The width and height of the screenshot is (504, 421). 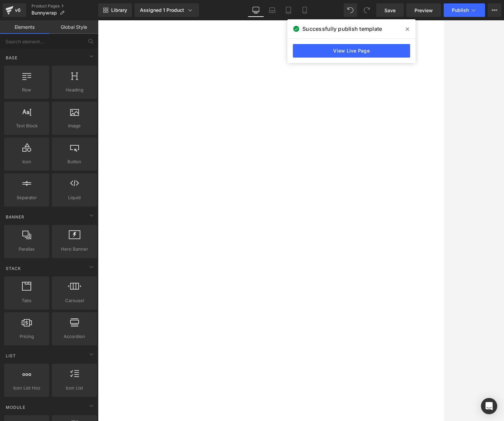 I want to click on a: Preview, so click(x=423, y=10).